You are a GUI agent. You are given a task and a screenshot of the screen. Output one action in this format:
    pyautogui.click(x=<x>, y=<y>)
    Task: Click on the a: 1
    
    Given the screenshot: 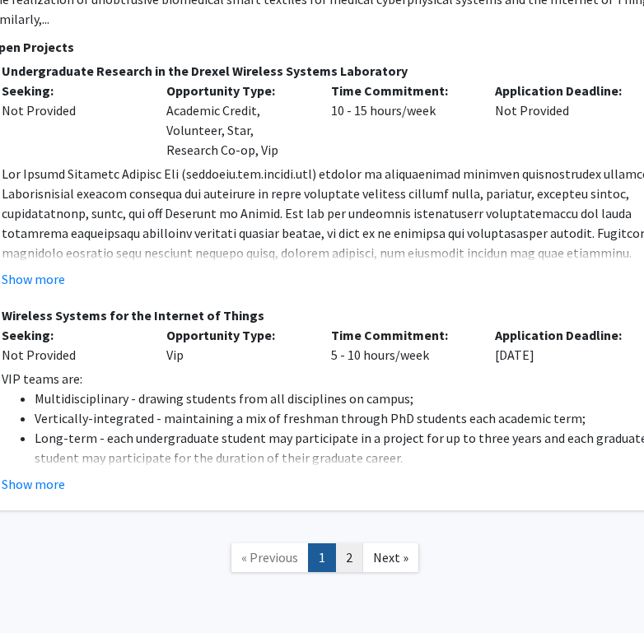 What is the action you would take?
    pyautogui.click(x=322, y=557)
    